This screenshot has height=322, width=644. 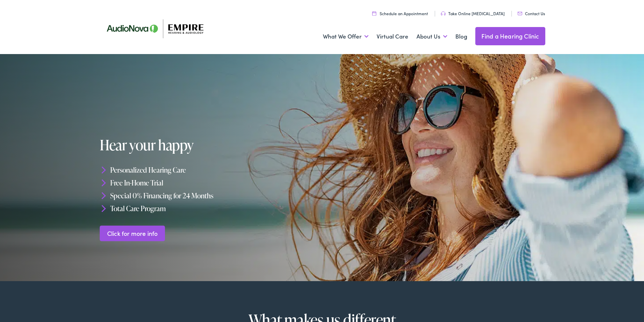 I want to click on a: What We Offer, so click(x=345, y=37).